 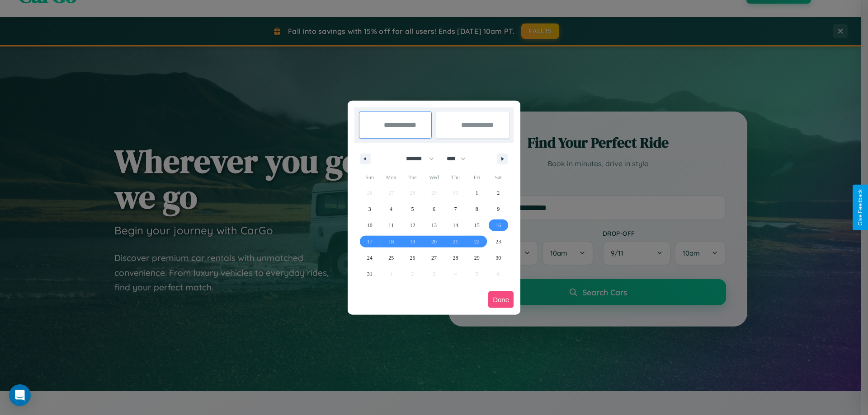 What do you see at coordinates (390, 258) in the screenshot?
I see `button: 25` at bounding box center [390, 258].